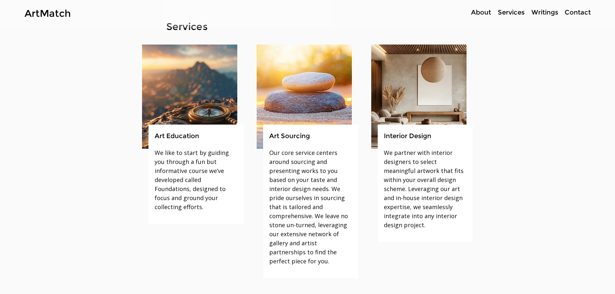 The height and width of the screenshot is (294, 615). I want to click on a: Contact, so click(578, 12).